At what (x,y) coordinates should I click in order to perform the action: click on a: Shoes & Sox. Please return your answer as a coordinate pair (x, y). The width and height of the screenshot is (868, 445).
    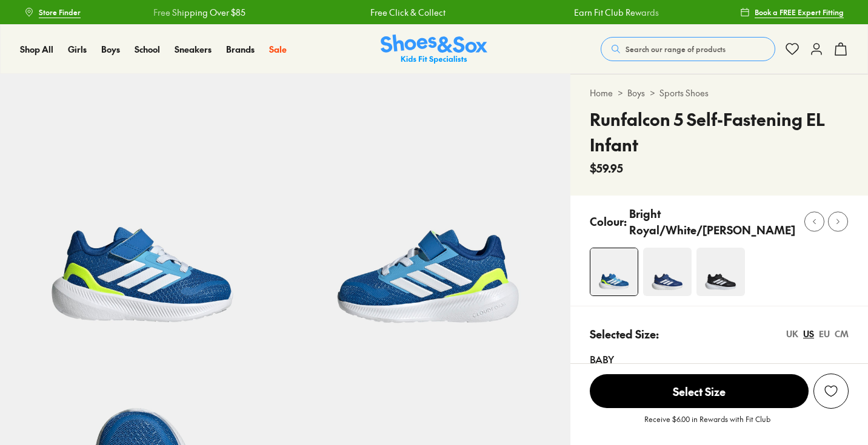
    Looking at the image, I should click on (434, 49).